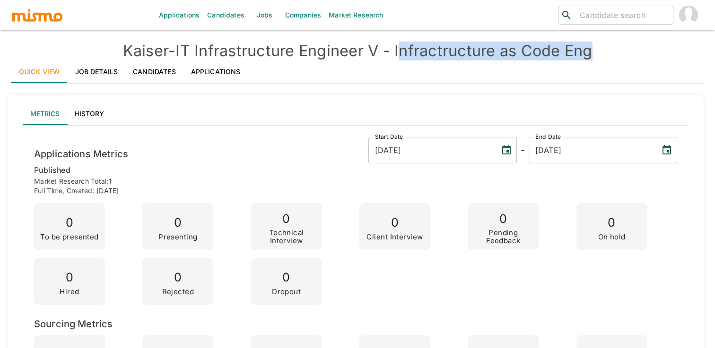  Describe the element at coordinates (178, 237) in the screenshot. I see `p: Presenting` at that location.